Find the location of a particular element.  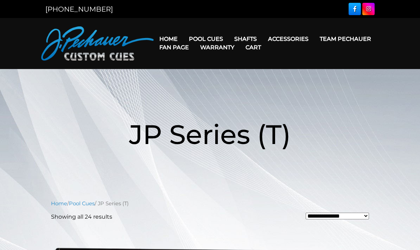

a: Warranty is located at coordinates (217, 47).